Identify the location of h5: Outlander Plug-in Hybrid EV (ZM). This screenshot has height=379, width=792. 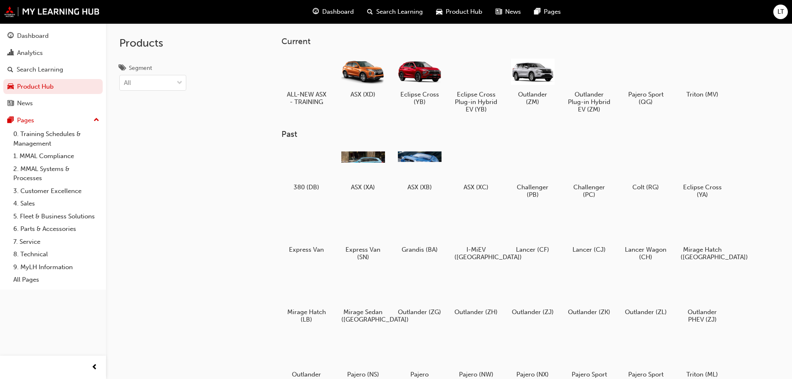
(589, 102).